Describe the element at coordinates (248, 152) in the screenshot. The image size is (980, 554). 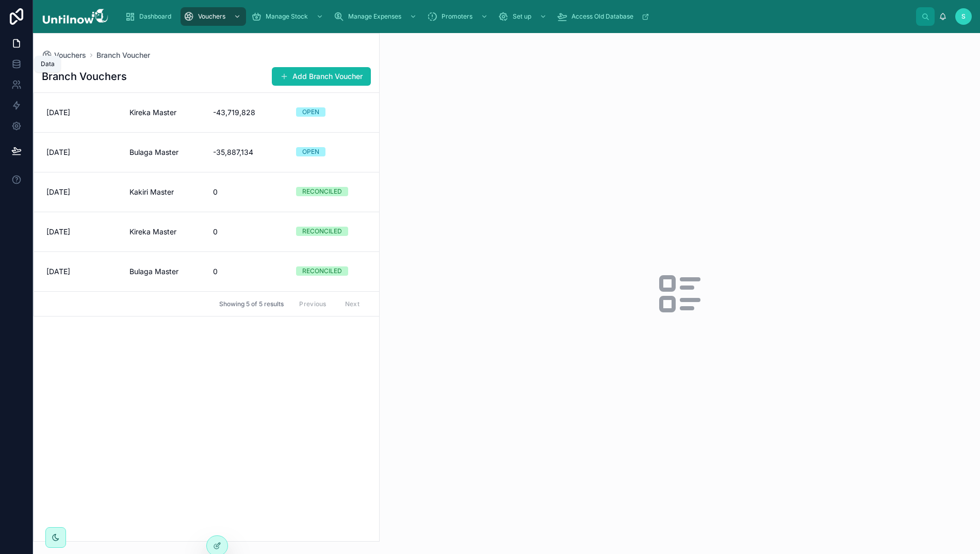
I see `span: -35,887,134` at that location.